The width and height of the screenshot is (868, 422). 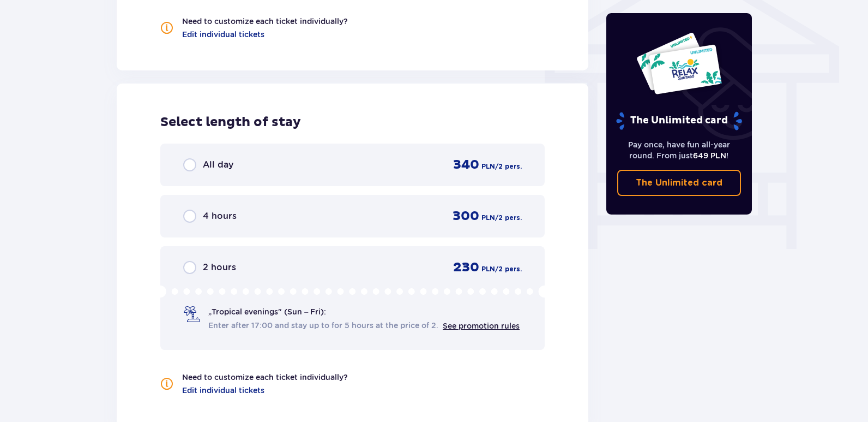 I want to click on span: Enter after 17:00 and stay up to for 5 hours at the price of 2., so click(x=324, y=325).